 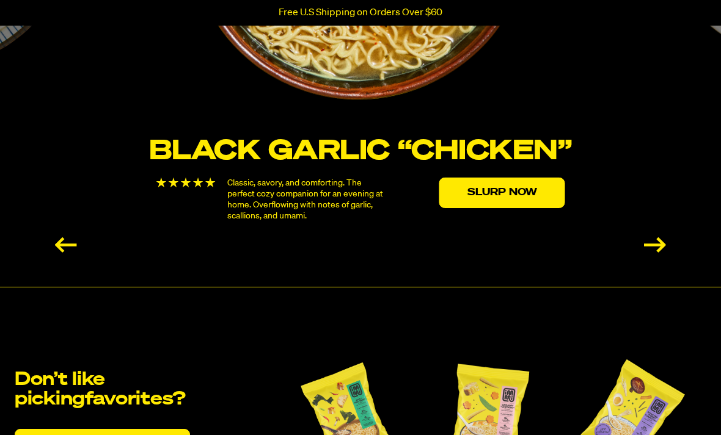 What do you see at coordinates (360, 151) in the screenshot?
I see `h3: Black Garlic “Chicken”` at bounding box center [360, 151].